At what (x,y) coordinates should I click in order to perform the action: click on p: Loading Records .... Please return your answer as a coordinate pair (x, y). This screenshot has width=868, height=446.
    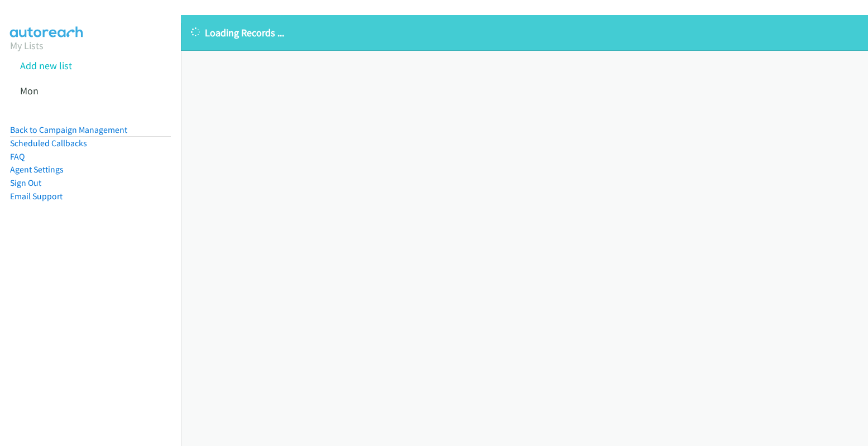
    Looking at the image, I should click on (525, 33).